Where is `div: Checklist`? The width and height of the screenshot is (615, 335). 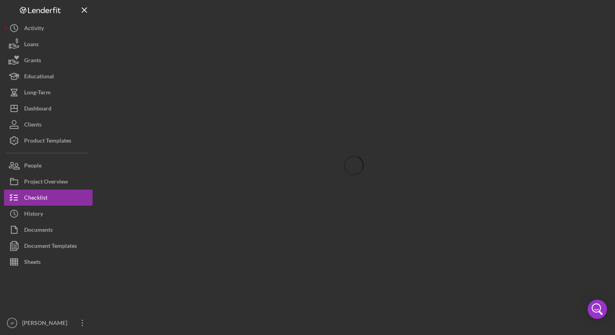
div: Checklist is located at coordinates (36, 199).